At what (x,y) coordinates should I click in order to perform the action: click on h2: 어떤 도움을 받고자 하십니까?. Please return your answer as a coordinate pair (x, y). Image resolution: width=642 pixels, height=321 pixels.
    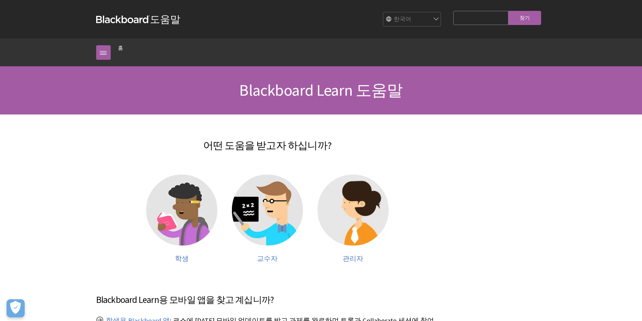
    Looking at the image, I should click on (267, 141).